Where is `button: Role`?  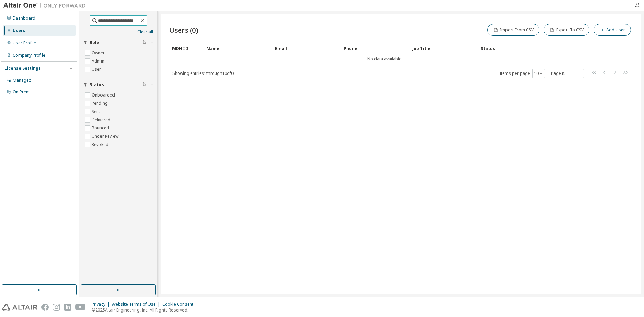 button: Role is located at coordinates (118, 43).